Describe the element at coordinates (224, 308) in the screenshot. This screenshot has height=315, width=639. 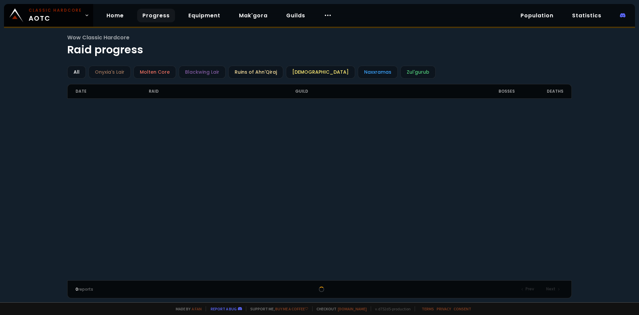
I see `a: Report a bug` at that location.